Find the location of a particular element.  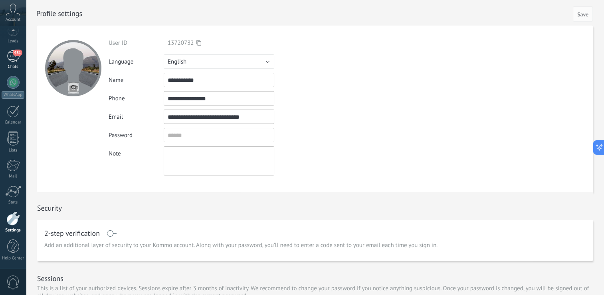

div: Lists is located at coordinates (13, 150).